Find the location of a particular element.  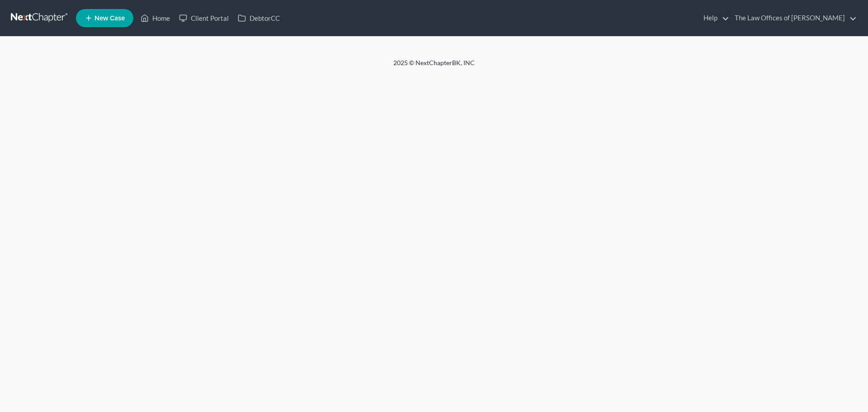

a: Help is located at coordinates (714, 18).